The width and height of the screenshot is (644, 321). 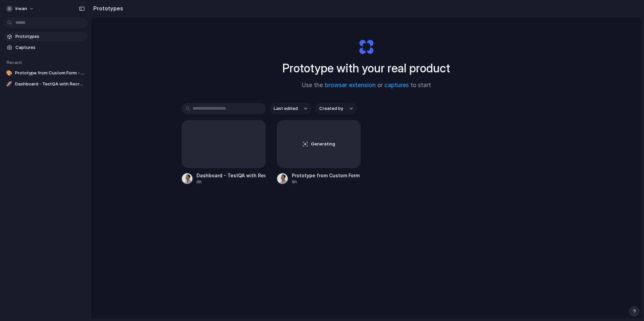 What do you see at coordinates (331, 108) in the screenshot?
I see `span: Created by` at bounding box center [331, 108].